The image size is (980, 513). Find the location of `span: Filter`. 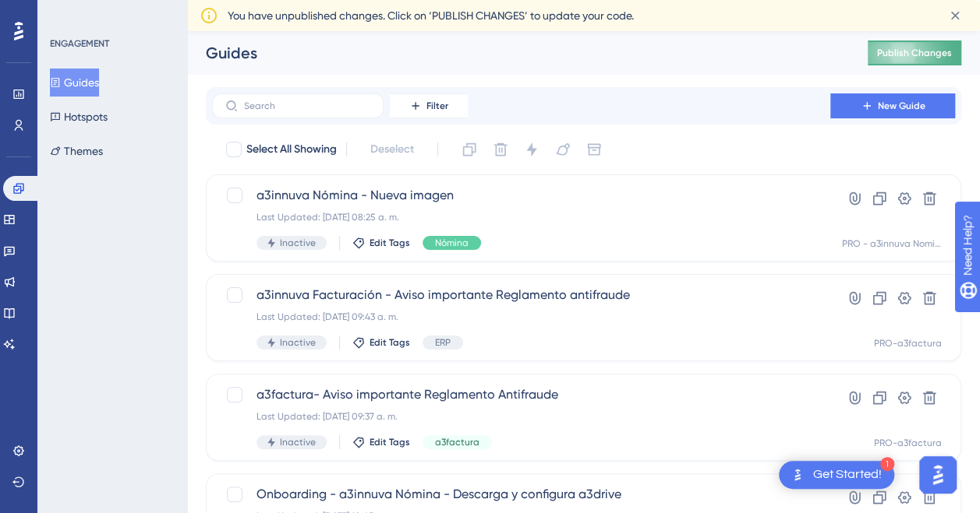

span: Filter is located at coordinates (437, 106).